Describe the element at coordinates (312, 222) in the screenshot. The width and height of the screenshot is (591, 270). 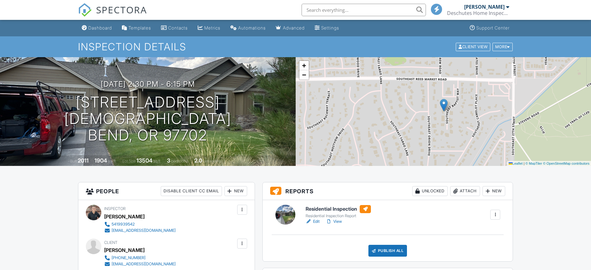
I see `a: Edit` at that location.